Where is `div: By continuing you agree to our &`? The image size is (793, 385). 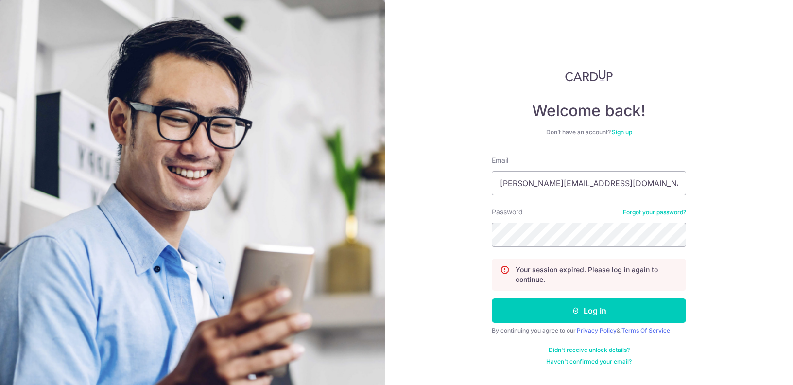
div: By continuing you agree to our & is located at coordinates (589, 331).